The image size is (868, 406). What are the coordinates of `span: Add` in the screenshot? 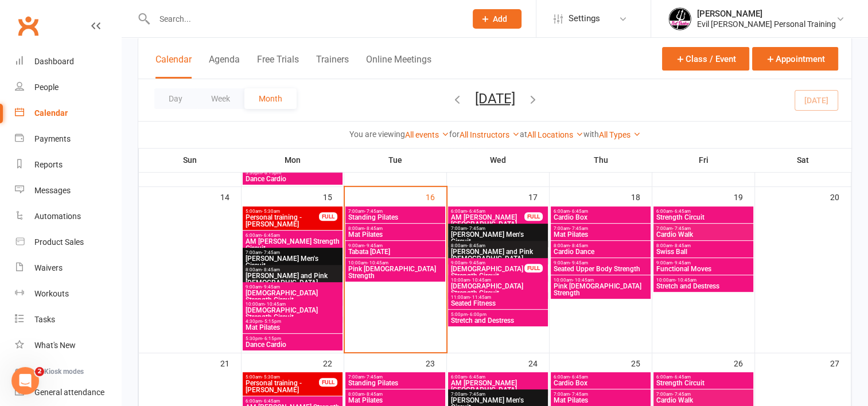 It's located at (500, 19).